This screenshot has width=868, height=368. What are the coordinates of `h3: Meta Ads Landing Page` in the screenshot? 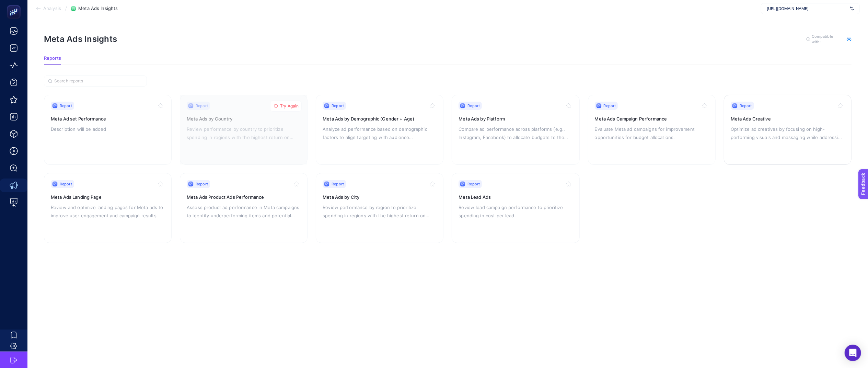 It's located at (108, 197).